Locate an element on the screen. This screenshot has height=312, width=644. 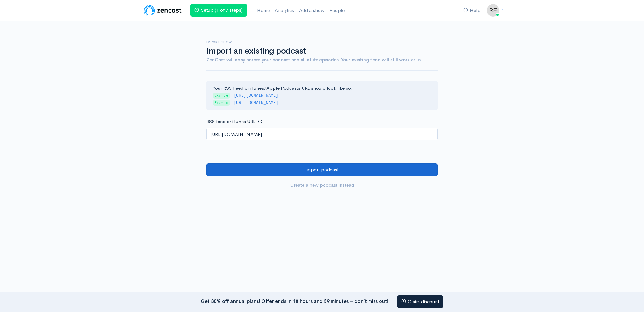
h6: Import show is located at coordinates (322, 42).